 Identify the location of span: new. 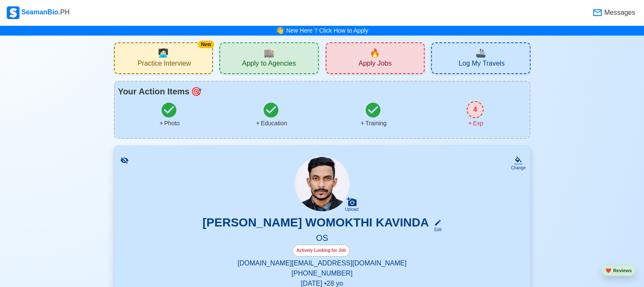
(375, 53).